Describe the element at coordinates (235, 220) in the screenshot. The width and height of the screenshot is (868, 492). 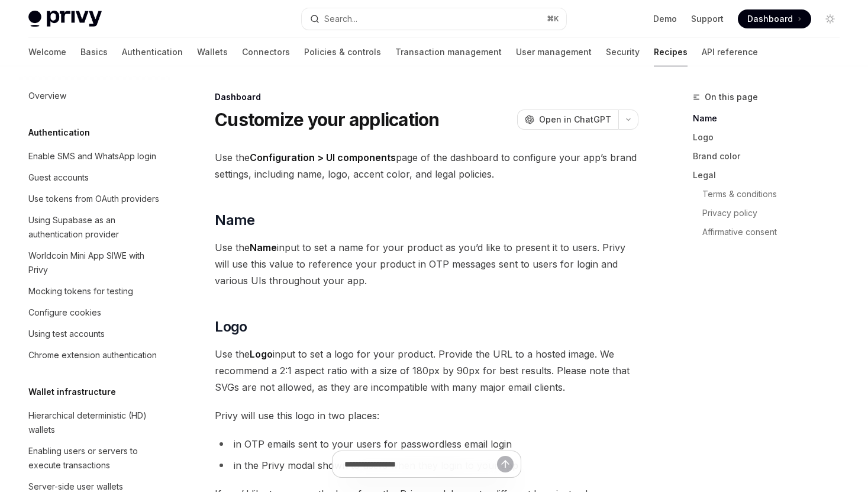
I see `span: Name` at that location.